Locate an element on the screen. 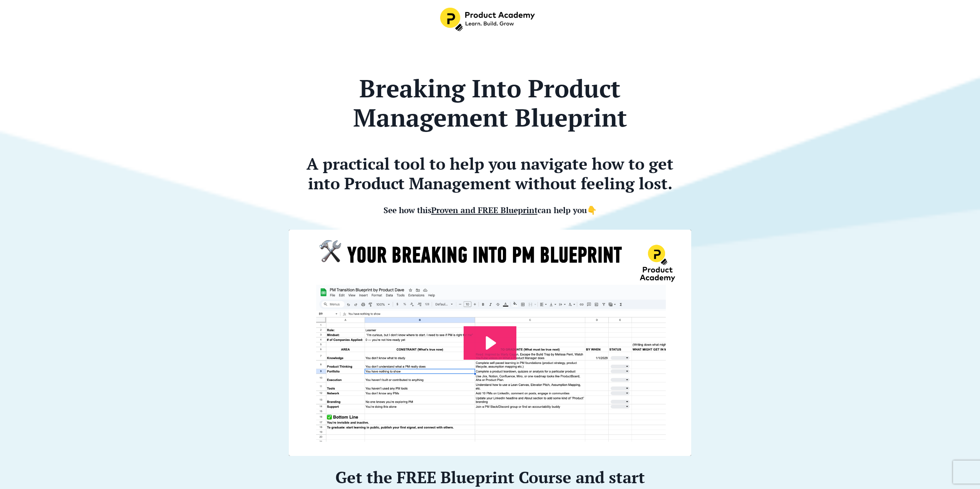  h5: See how this can help you👇 is located at coordinates (490, 205).